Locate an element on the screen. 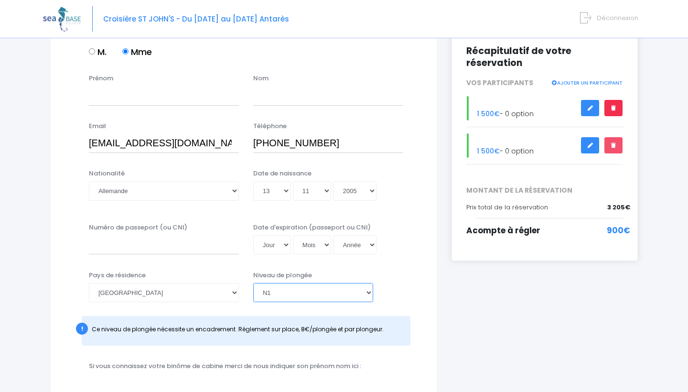 The height and width of the screenshot is (392, 688). span: 3 205€ is located at coordinates (619, 207).